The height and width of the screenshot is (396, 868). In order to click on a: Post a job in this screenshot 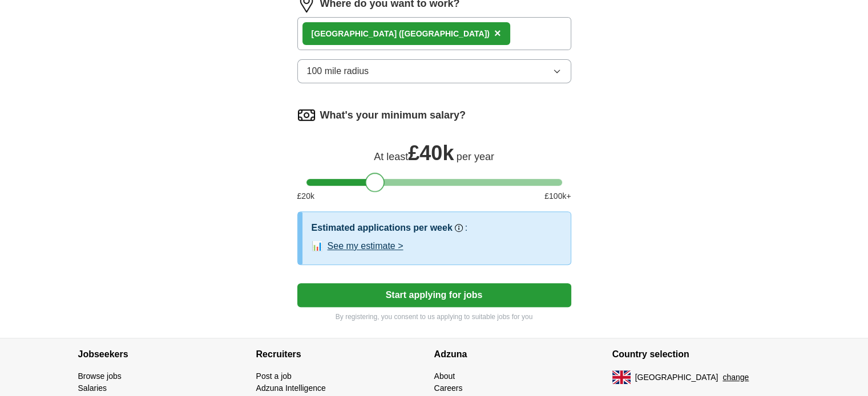, I will do `click(274, 377)`.